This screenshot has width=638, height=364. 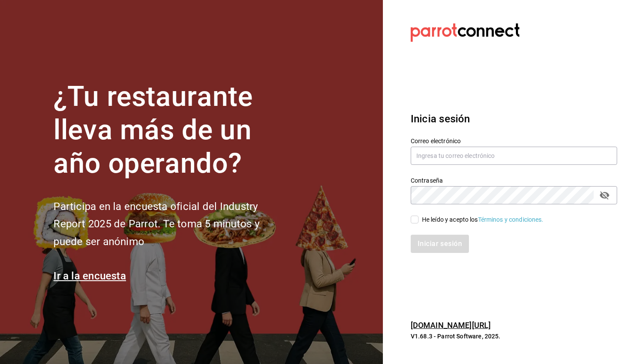 I want to click on a: Ir a la encuesta, so click(x=90, y=276).